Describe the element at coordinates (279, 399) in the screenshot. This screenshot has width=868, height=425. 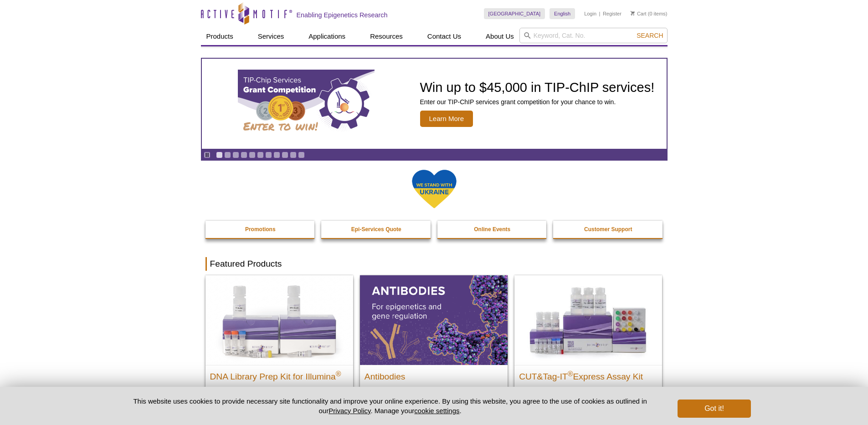
I see `p: Dual Index NGS Kit for ChIP-Seq, CUT&RUN, and ds methylated DNA assays.` at that location.